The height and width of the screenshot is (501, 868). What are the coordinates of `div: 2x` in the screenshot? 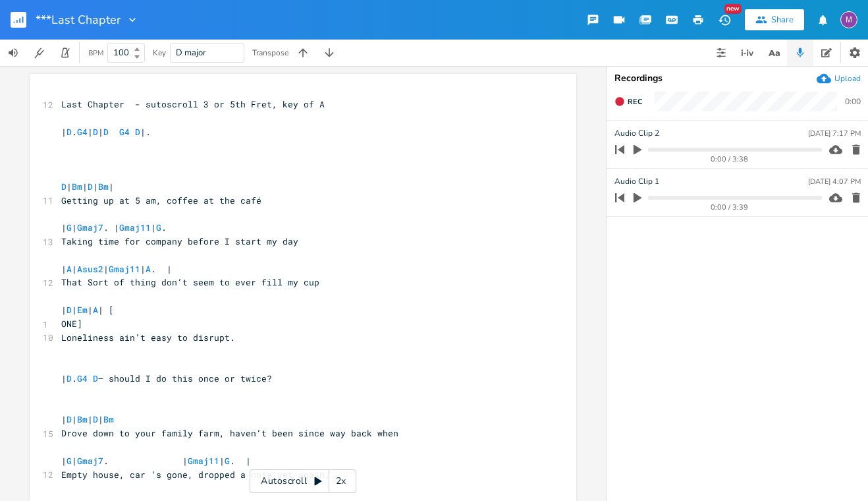 It's located at (341, 481).